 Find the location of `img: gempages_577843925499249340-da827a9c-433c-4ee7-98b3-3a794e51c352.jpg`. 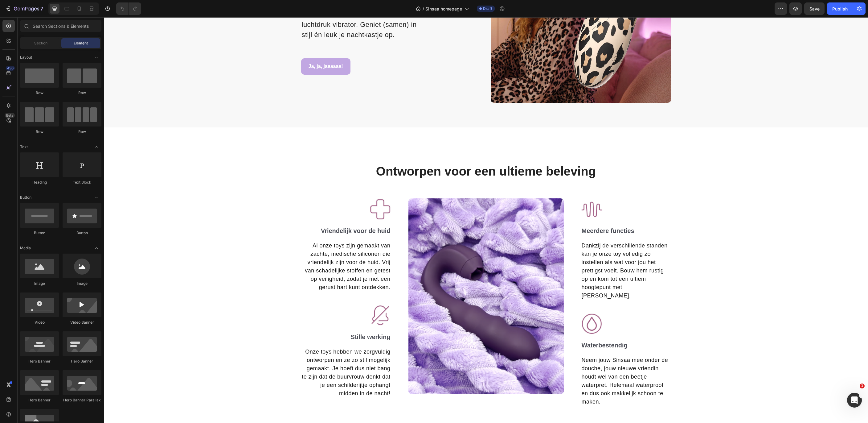

img: gempages_577843925499249340-da827a9c-433c-4ee7-98b3-3a794e51c352.jpg is located at coordinates (488, 306).